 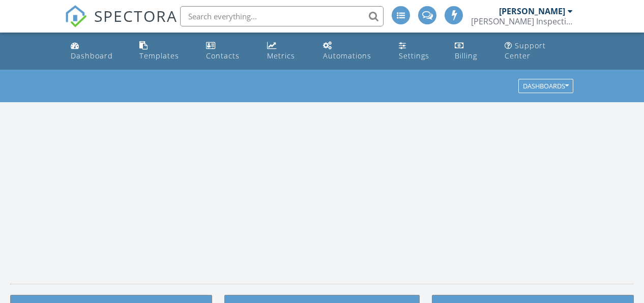 I want to click on a: Templates, so click(x=165, y=51).